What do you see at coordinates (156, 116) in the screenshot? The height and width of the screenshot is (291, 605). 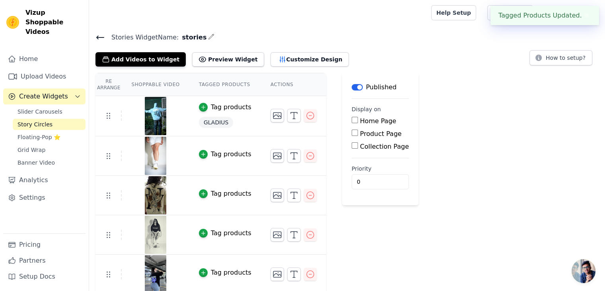 I see `img: vizup-images-1b8e.jpg` at bounding box center [156, 116].